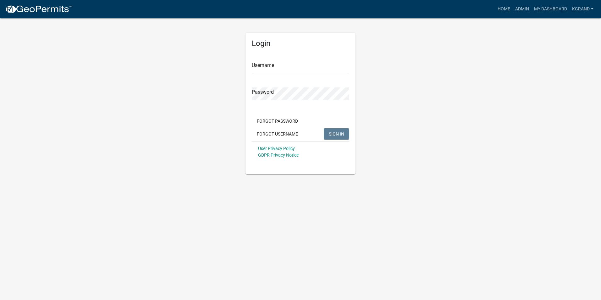 This screenshot has width=601, height=300. I want to click on h5: Login, so click(301, 43).